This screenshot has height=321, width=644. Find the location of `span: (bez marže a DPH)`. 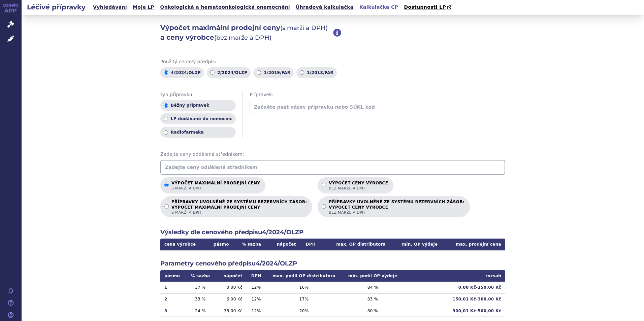

span: (bez marže a DPH) is located at coordinates (243, 38).